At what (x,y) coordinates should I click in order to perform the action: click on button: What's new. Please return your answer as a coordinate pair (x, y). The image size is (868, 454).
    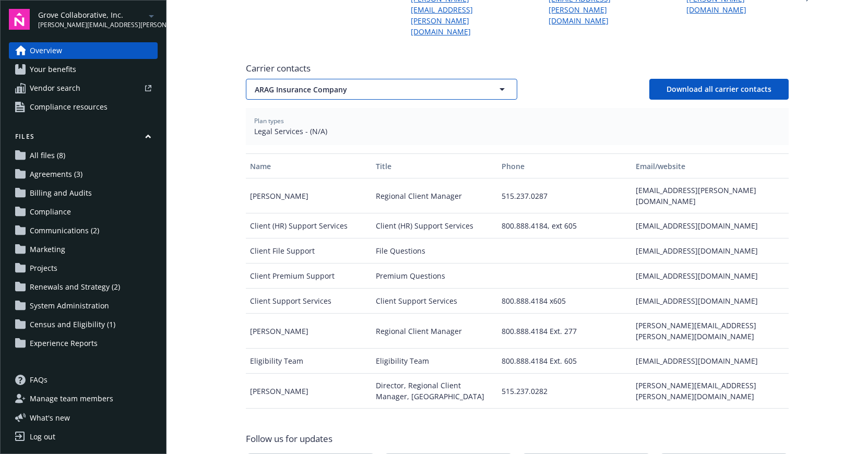
    Looking at the image, I should click on (48, 418).